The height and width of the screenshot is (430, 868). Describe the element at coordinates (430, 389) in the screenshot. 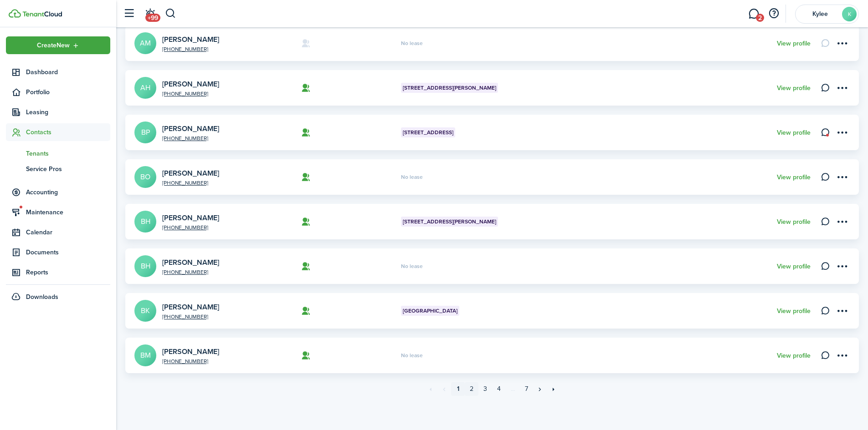

I see `a: First` at that location.